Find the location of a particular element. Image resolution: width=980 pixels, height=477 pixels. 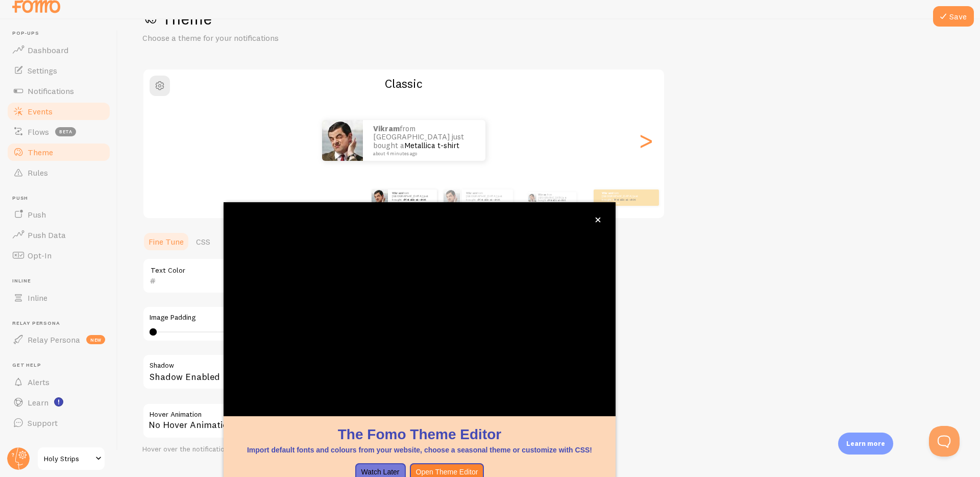

a: Learn is located at coordinates (59, 403).